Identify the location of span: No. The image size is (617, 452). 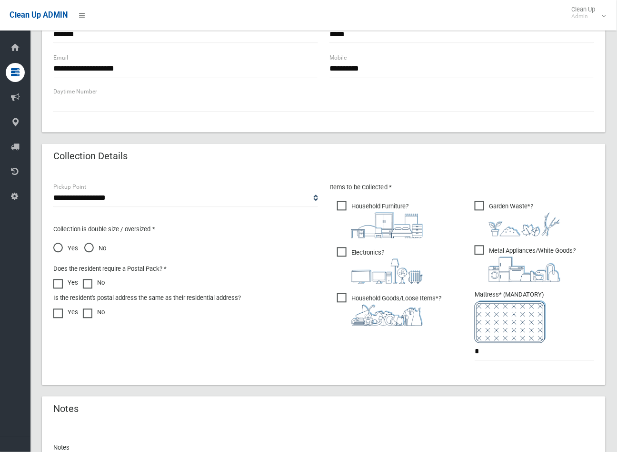
(95, 249).